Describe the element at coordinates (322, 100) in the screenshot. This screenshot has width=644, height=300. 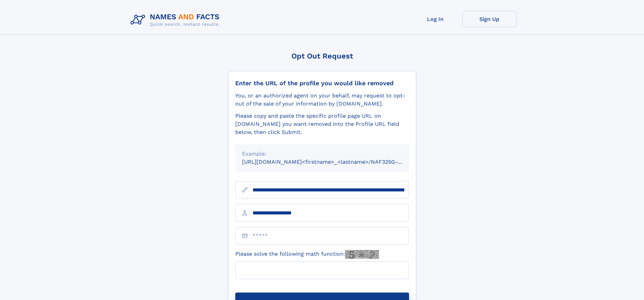
I see `div: You, or an authorized agent on your behalf, may request to opt-out of the sale of your informatio...` at that location.